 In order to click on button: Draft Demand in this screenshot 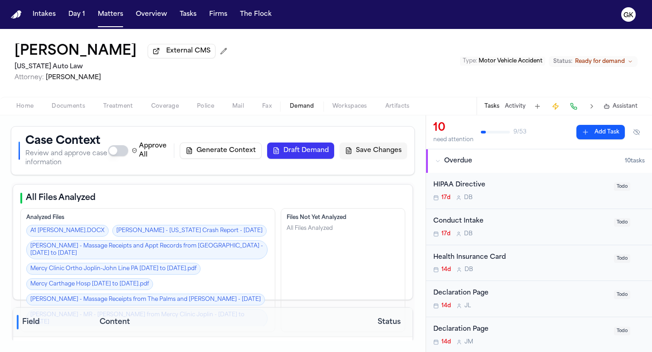, I will do `click(301, 151)`.